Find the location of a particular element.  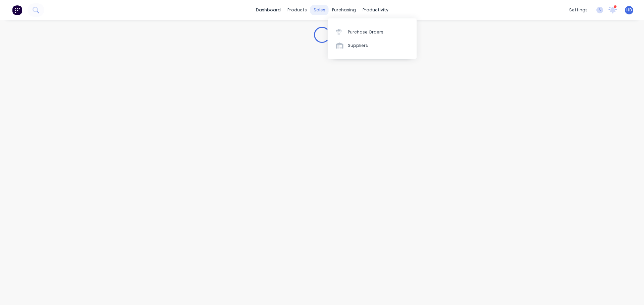

div: sales is located at coordinates (319, 10).